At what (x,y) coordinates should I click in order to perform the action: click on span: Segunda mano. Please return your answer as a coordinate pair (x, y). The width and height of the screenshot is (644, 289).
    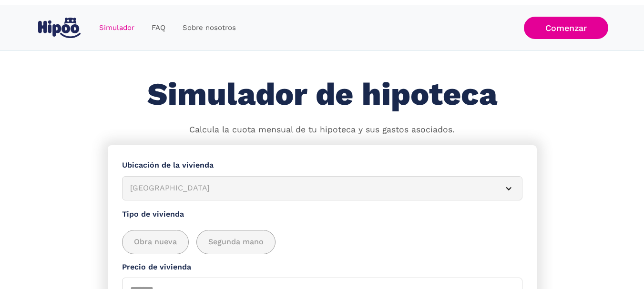
    Looking at the image, I should click on (236, 242).